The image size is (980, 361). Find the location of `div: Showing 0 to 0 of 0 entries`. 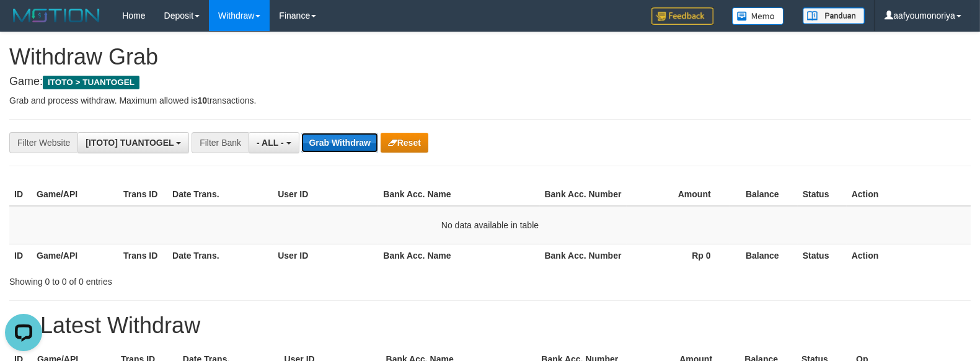

div: Showing 0 to 0 of 0 entries is located at coordinates (204, 279).